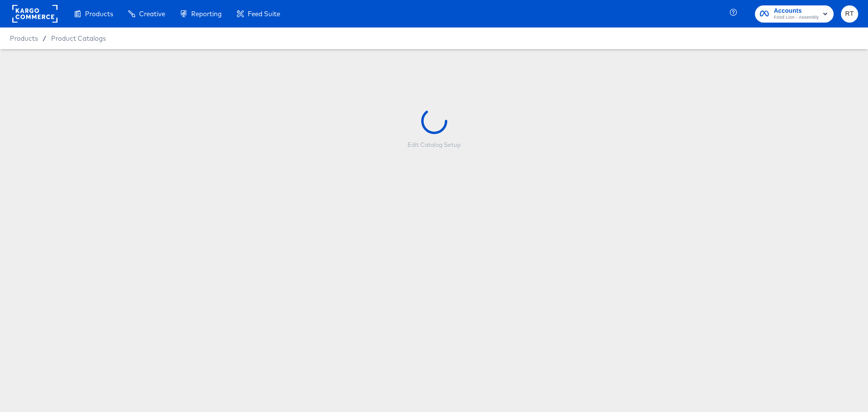 The width and height of the screenshot is (868, 412). Describe the element at coordinates (434, 145) in the screenshot. I see `div: Edit Catalog Setup` at that location.